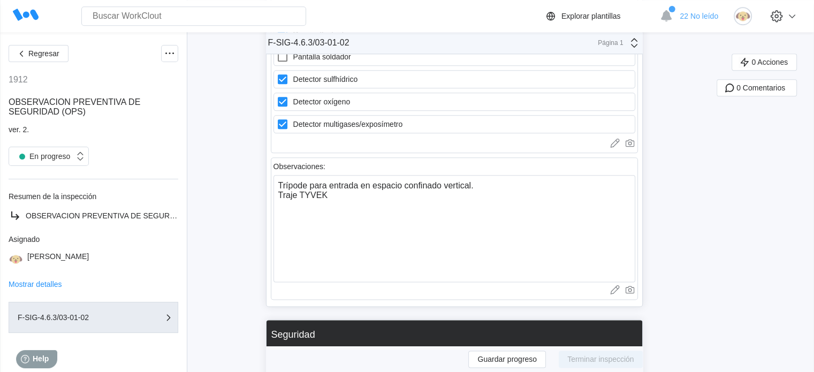 This screenshot has width=814, height=372. What do you see at coordinates (93, 196) in the screenshot?
I see `div: Resumen de la inspección` at bounding box center [93, 196].